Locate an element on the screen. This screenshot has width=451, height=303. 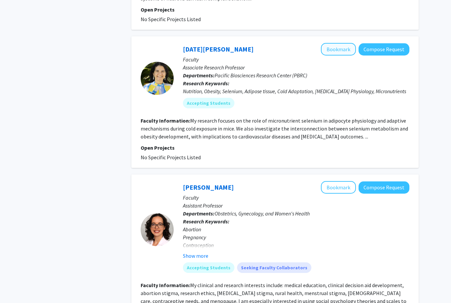
p: Associate Research Professor is located at coordinates (296, 68).